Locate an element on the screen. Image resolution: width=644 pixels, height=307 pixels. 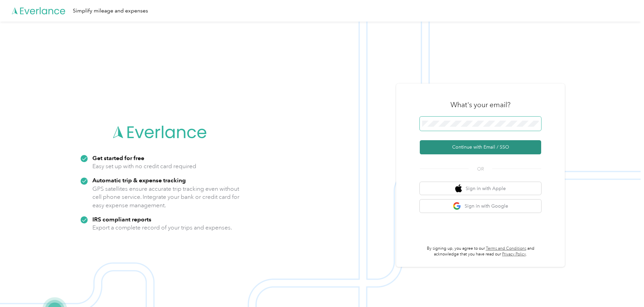
button: apple logoSign in with Apple is located at coordinates (480, 188).